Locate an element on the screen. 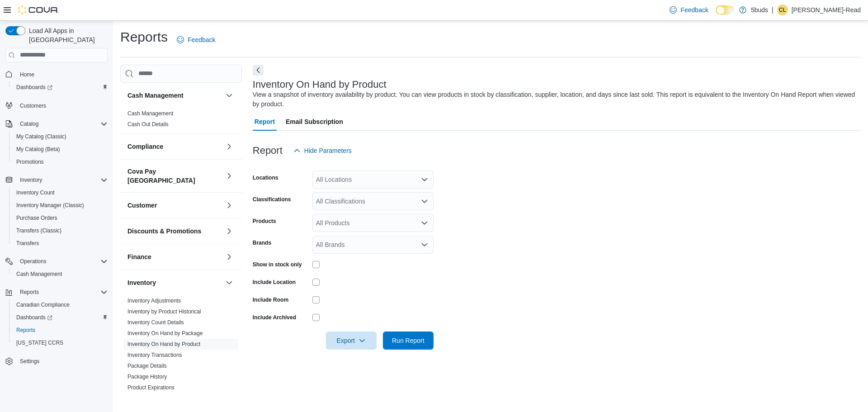 The width and height of the screenshot is (868, 412). a: Inventory Count Details is located at coordinates (155, 322).